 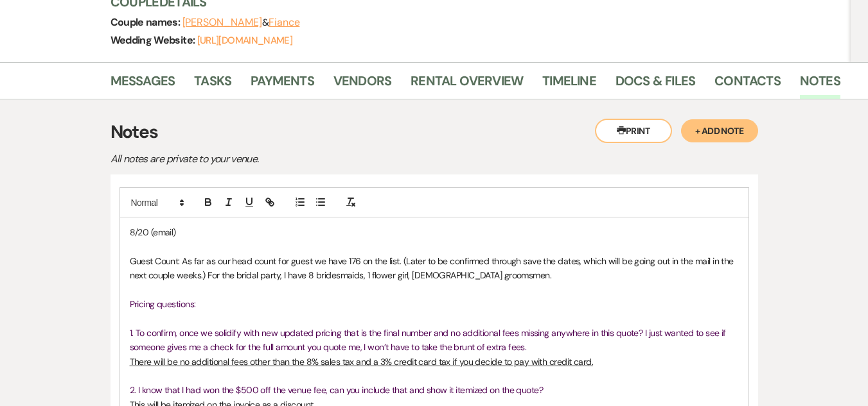 What do you see at coordinates (633, 131) in the screenshot?
I see `button: Print` at bounding box center [633, 131].